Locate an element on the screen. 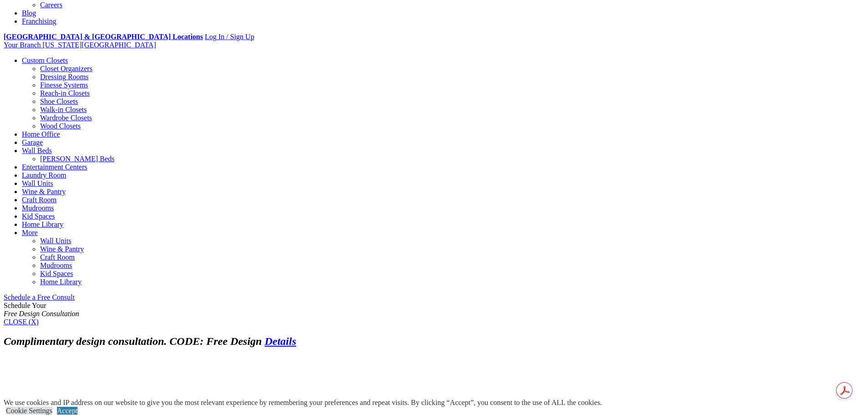  a: Finesse Systems is located at coordinates (64, 85).